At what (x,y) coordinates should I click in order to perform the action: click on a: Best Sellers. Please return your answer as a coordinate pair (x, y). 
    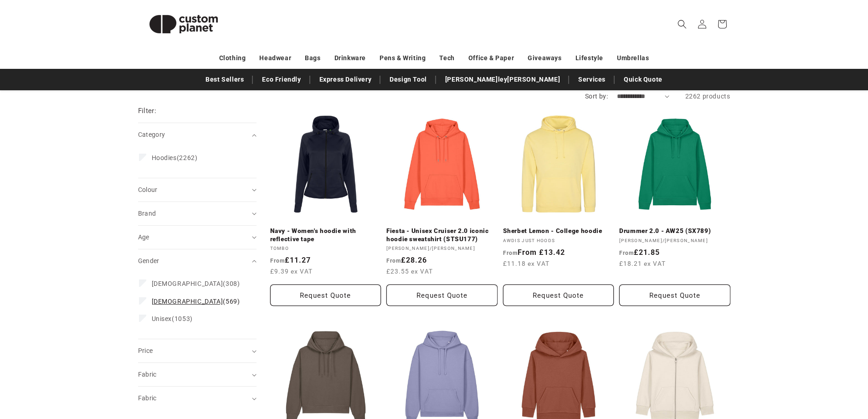
    Looking at the image, I should click on (225, 79).